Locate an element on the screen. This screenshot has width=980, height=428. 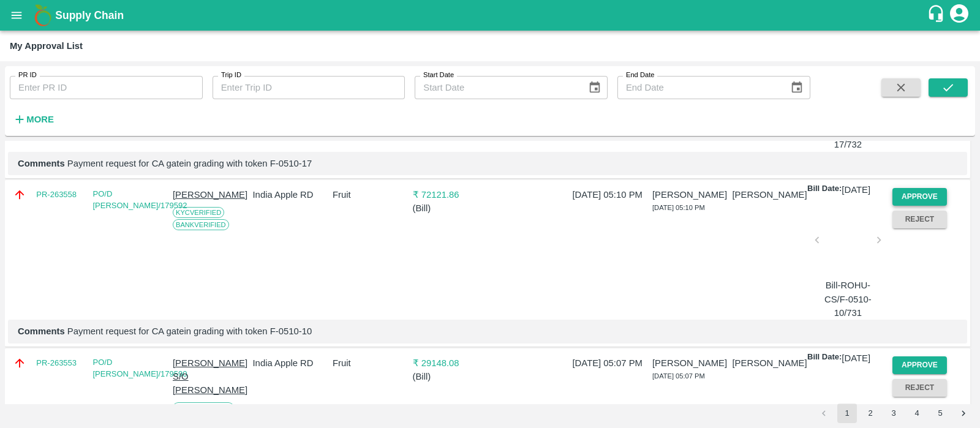
span: Bank Verified is located at coordinates (201, 225).